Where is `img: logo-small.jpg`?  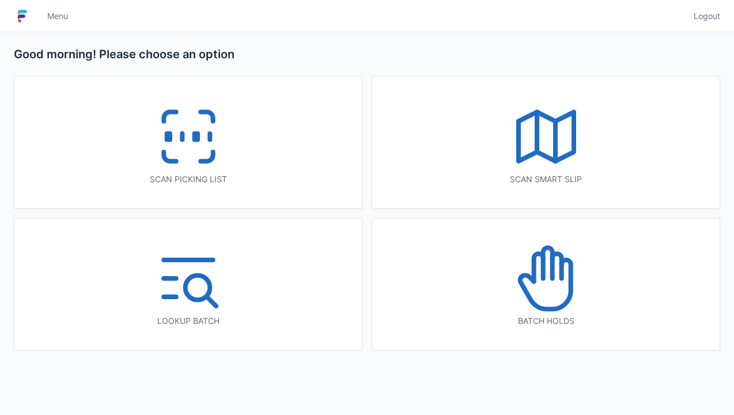
img: logo-small.jpg is located at coordinates (22, 16).